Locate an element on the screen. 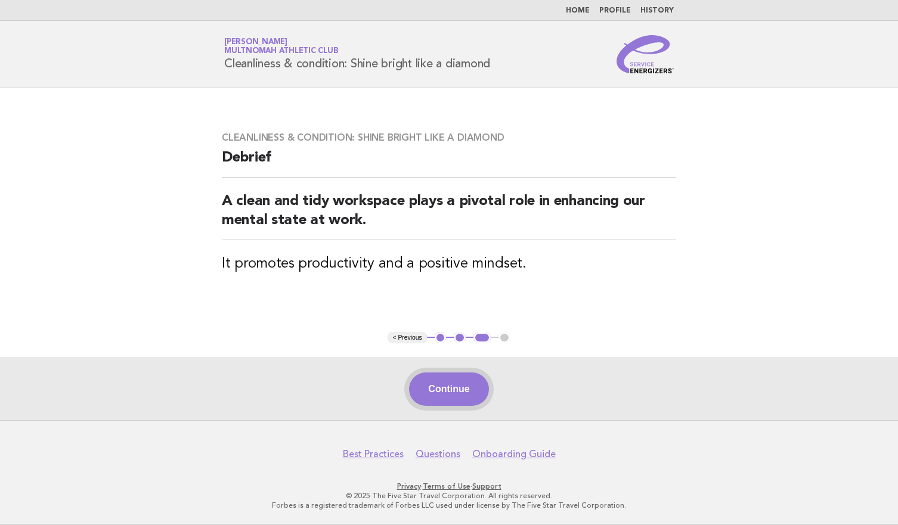 The height and width of the screenshot is (525, 898). button: 1 is located at coordinates (440, 338).